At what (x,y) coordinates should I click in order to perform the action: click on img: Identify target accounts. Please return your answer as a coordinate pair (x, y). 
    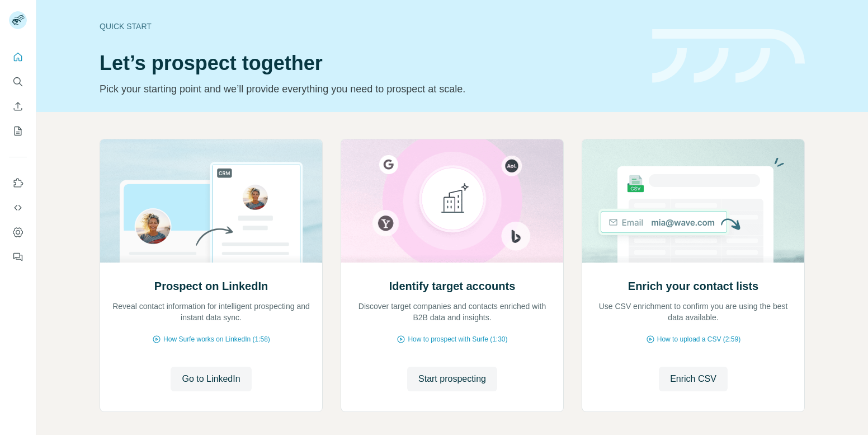
    Looking at the image, I should click on (452, 201).